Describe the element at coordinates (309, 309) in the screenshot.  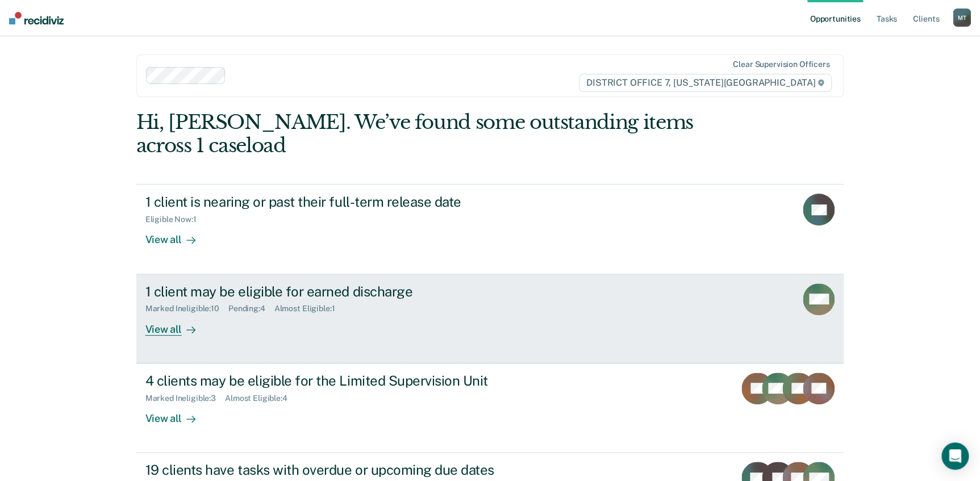
I see `div: Almost Eligible : 1` at that location.